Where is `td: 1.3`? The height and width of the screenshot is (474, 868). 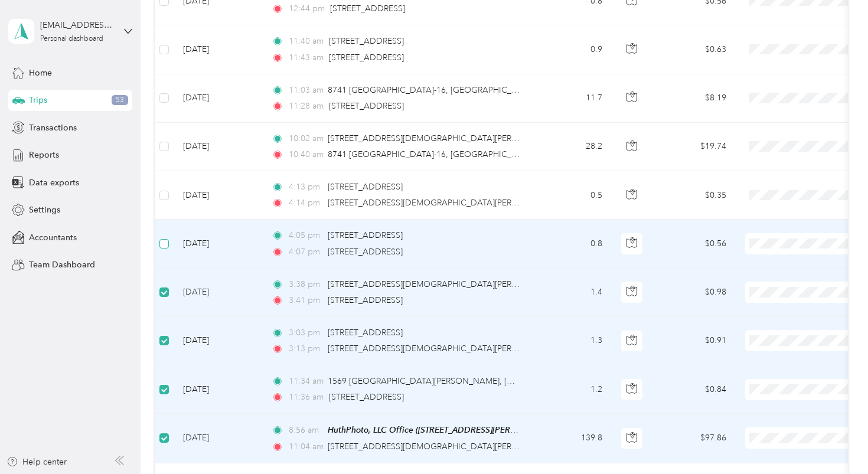 td: 1.3 is located at coordinates (573, 341).